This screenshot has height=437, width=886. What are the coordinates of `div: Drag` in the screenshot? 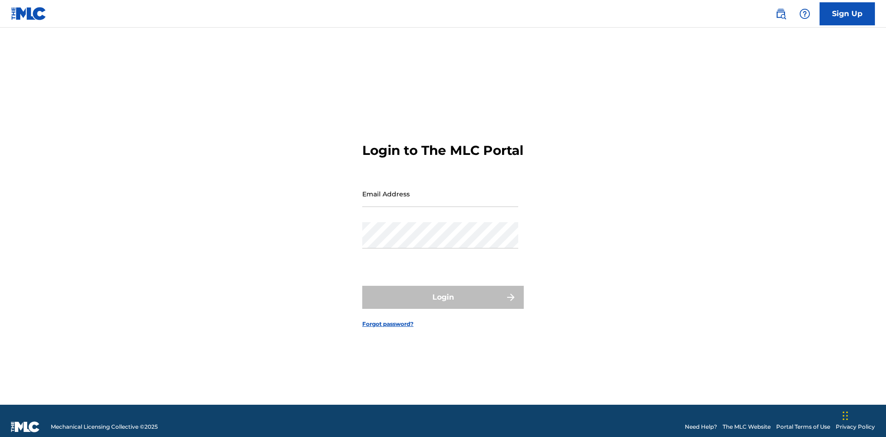 It's located at (845, 416).